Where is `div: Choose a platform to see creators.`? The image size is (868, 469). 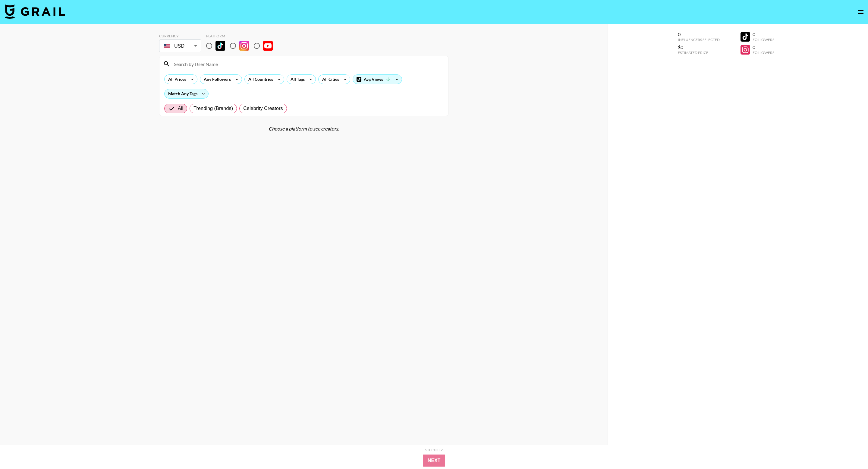 div: Choose a platform to see creators. is located at coordinates (304, 129).